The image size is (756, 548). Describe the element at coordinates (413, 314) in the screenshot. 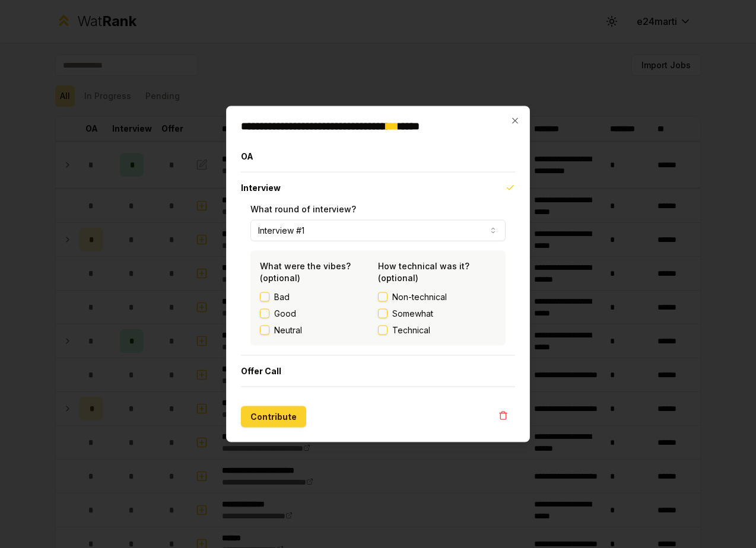

I see `span: Somewhat` at that location.